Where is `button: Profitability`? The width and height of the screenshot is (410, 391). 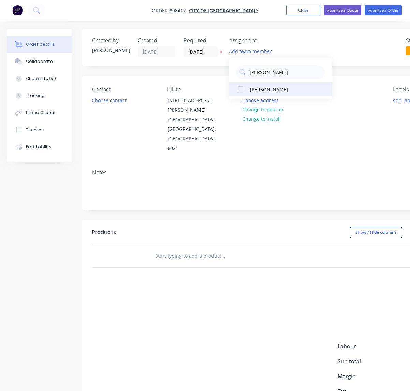 button: Profitability is located at coordinates (39, 147).